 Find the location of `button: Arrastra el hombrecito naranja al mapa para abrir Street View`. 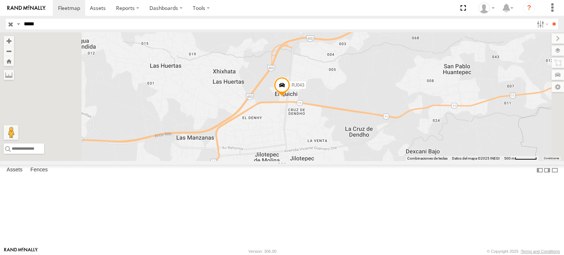

button: Arrastra el hombrecito naranja al mapa para abrir Street View is located at coordinates (11, 133).